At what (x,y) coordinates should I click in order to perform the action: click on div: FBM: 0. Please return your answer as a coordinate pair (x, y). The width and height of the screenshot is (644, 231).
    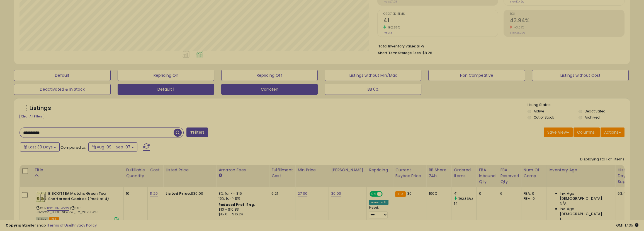
    Looking at the image, I should click on (533, 198).